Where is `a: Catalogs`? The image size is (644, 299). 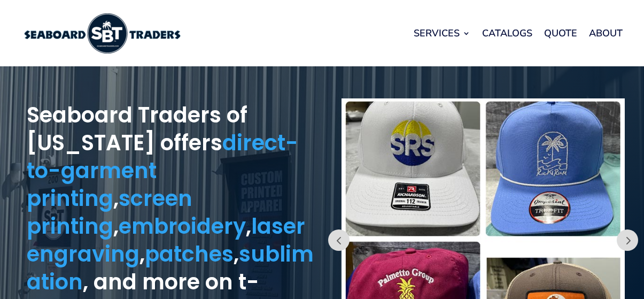
a: Catalogs is located at coordinates (507, 33).